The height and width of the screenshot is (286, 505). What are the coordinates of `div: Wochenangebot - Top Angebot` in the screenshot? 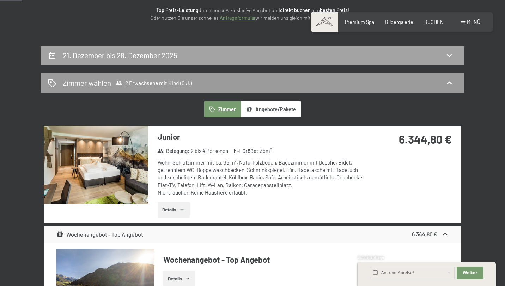 It's located at (100, 234).